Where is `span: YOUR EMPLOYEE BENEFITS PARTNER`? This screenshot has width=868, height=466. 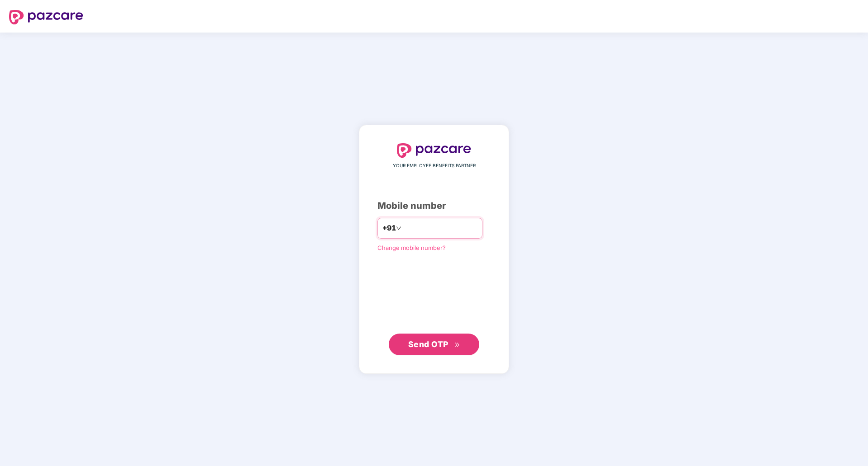 span: YOUR EMPLOYEE BENEFITS PARTNER is located at coordinates (434, 166).